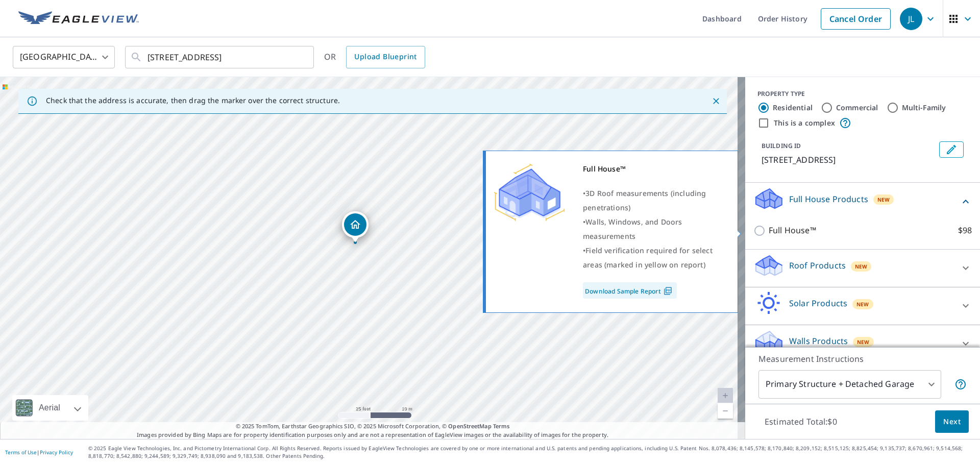 Image resolution: width=980 pixels, height=465 pixels. What do you see at coordinates (850, 384) in the screenshot?
I see `div: Primary Structure + Detached Garage` at bounding box center [850, 384].